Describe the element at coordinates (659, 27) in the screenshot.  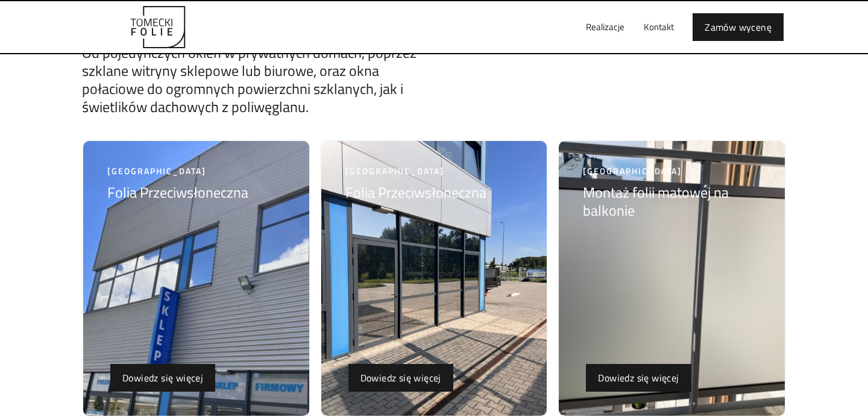
I see `a: Kontakt` at that location.